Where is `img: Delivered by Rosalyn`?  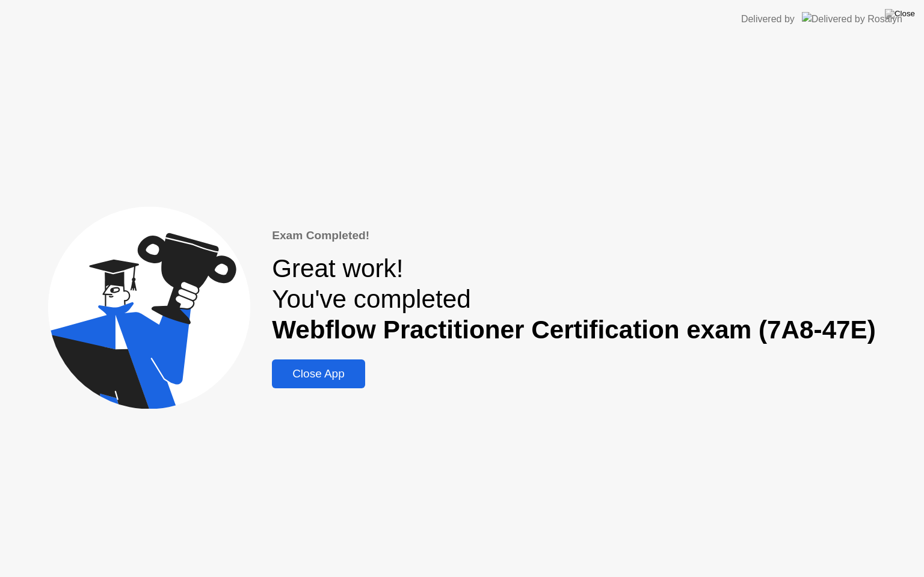
img: Delivered by Rosalyn is located at coordinates (852, 19).